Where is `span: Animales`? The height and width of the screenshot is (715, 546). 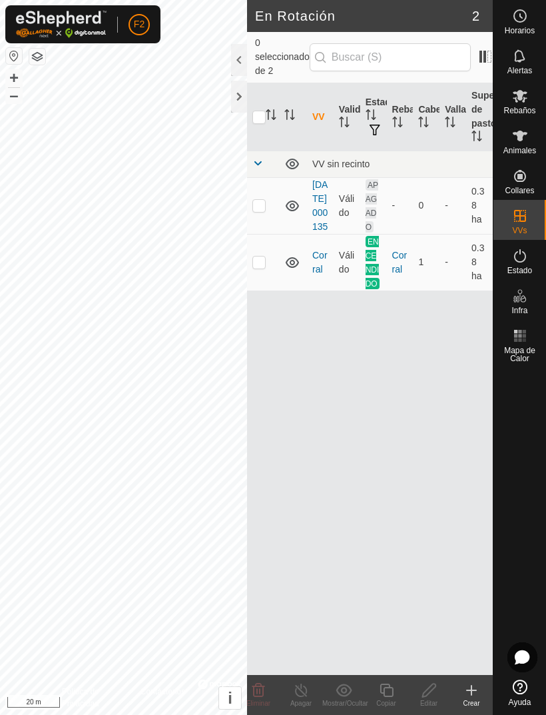 span: Animales is located at coordinates (520, 151).